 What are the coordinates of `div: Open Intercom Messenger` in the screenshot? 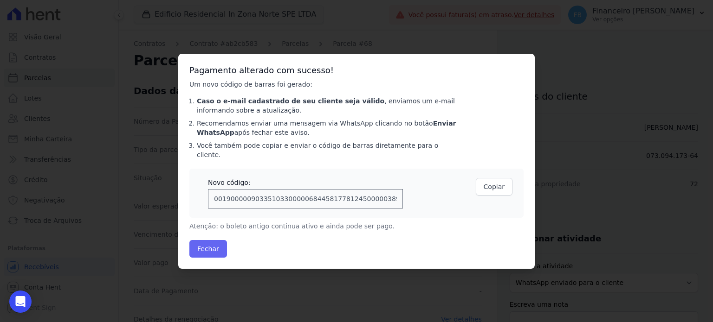 It's located at (20, 302).